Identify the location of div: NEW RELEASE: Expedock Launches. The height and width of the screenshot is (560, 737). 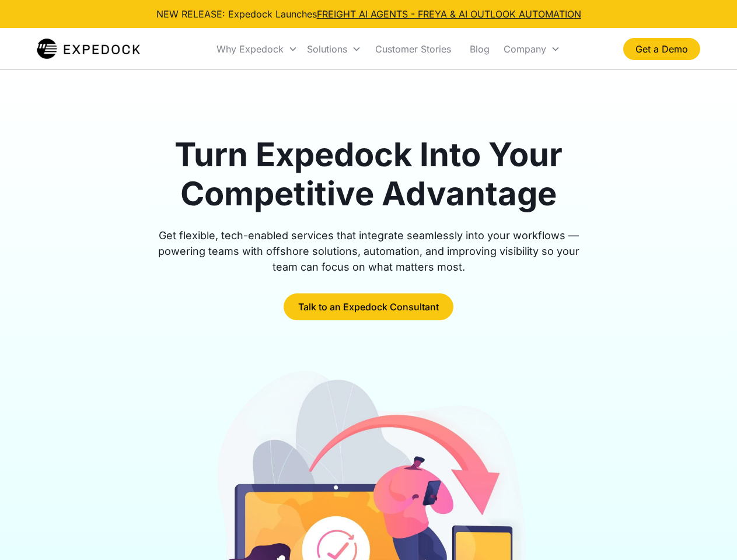
(368, 14).